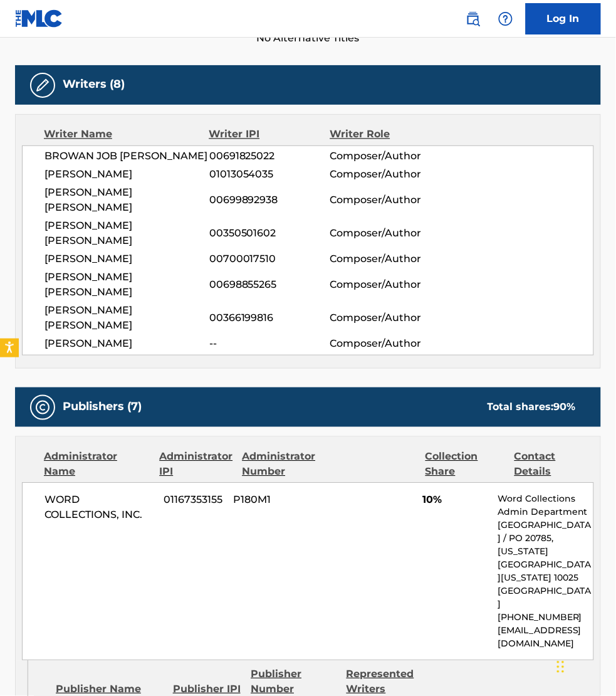  What do you see at coordinates (270, 234) in the screenshot?
I see `span: 00350501602` at bounding box center [270, 234].